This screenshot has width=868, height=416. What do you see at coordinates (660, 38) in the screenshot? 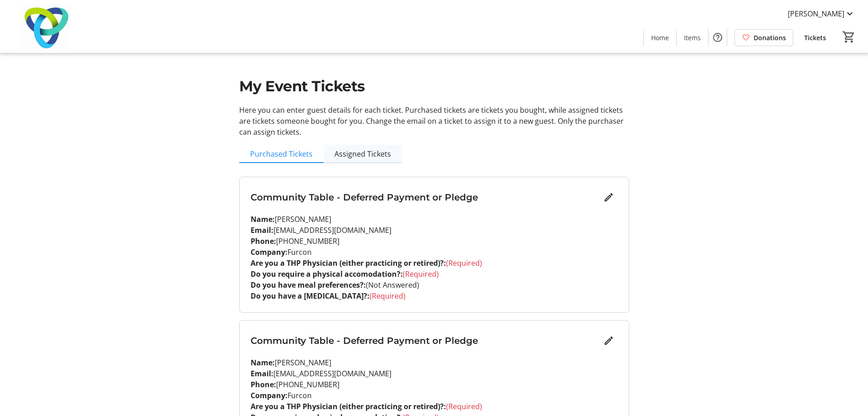
I see `span: Home` at bounding box center [660, 38].